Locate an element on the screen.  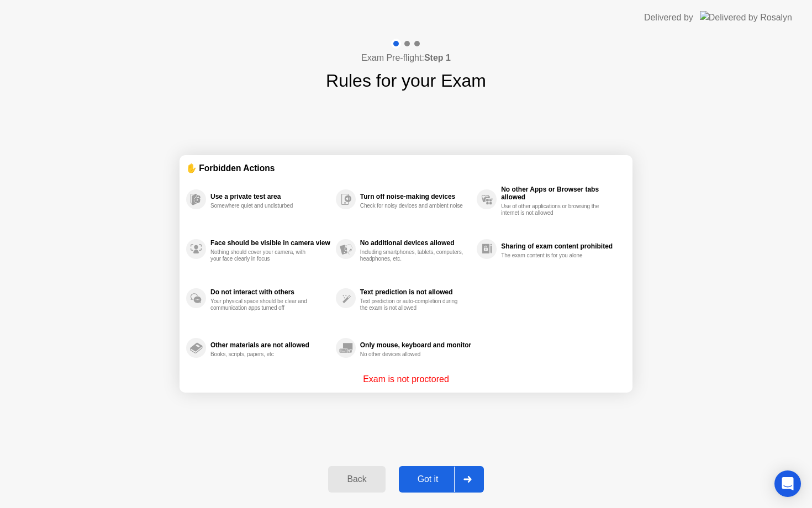
div: Nothing should cover your camera, with your face clearly in focus is located at coordinates (262, 256).